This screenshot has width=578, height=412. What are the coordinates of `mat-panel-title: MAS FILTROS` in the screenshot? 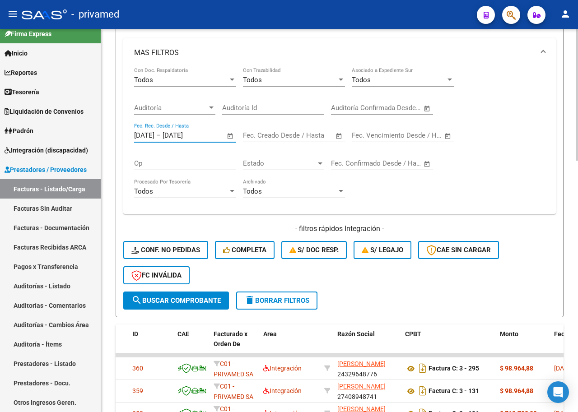 It's located at (334, 53).